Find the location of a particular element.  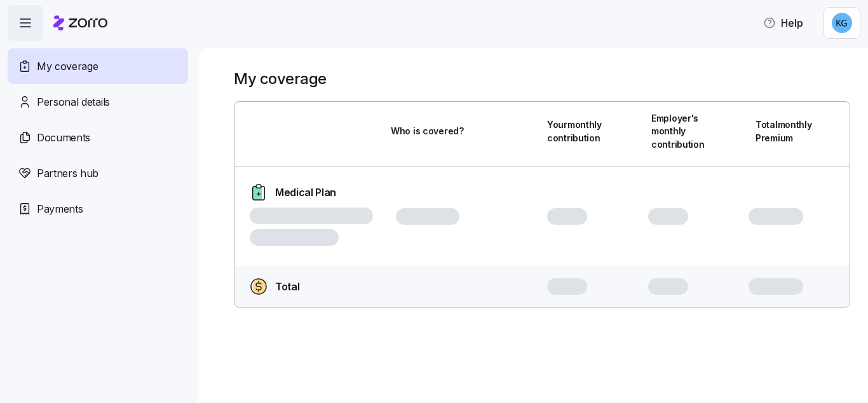

span: Personal details is located at coordinates (73, 102).